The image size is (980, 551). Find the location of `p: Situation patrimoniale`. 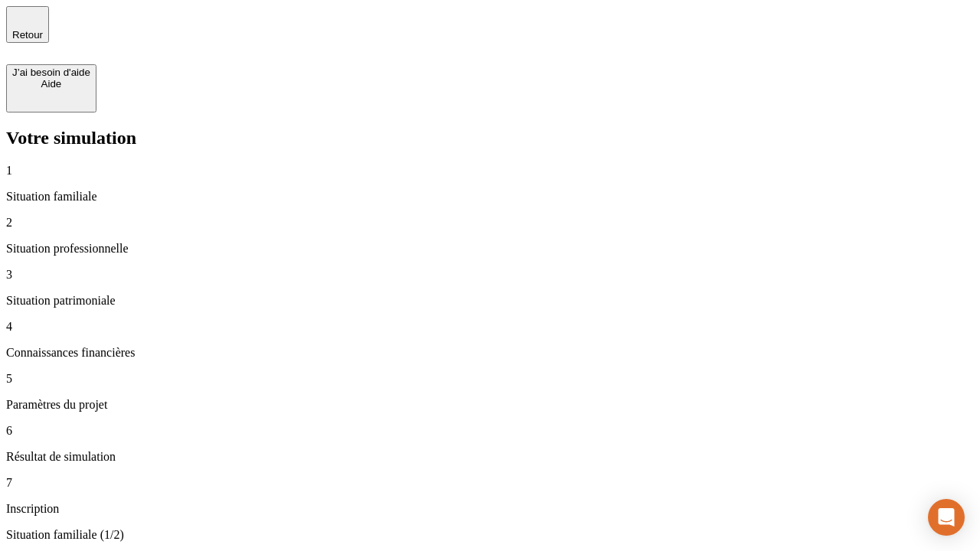

p: Situation patrimoniale is located at coordinates (490, 301).